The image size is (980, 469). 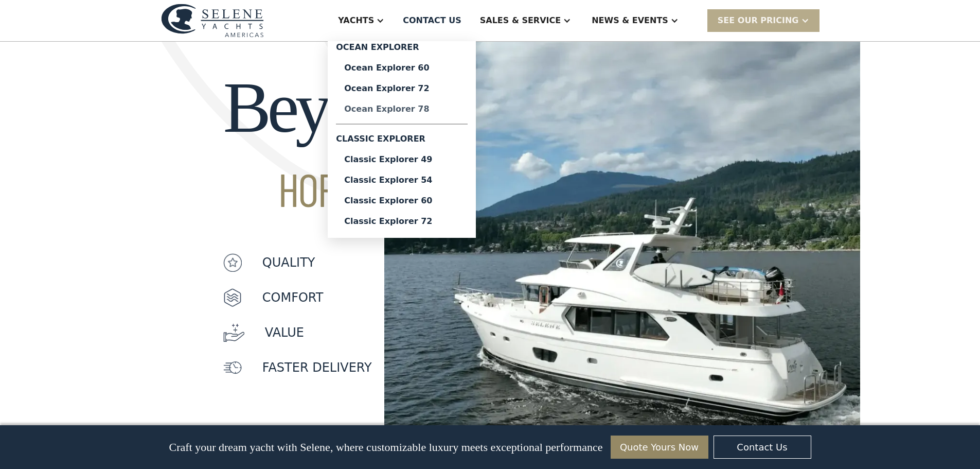 What do you see at coordinates (659, 447) in the screenshot?
I see `a: Quote Yours Now` at bounding box center [659, 447].